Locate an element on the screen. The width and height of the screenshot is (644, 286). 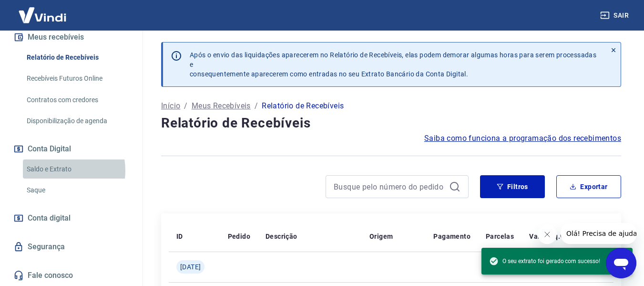
p: Pagamento is located at coordinates (452, 236).